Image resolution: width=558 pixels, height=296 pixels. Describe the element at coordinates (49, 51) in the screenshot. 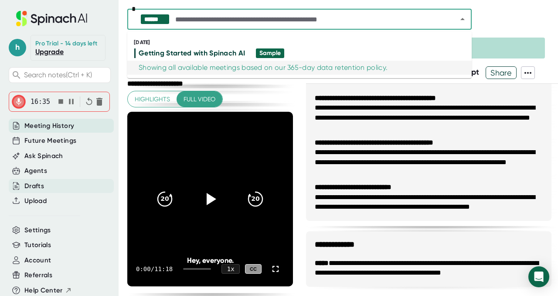

I see `a: Upgrade` at that location.